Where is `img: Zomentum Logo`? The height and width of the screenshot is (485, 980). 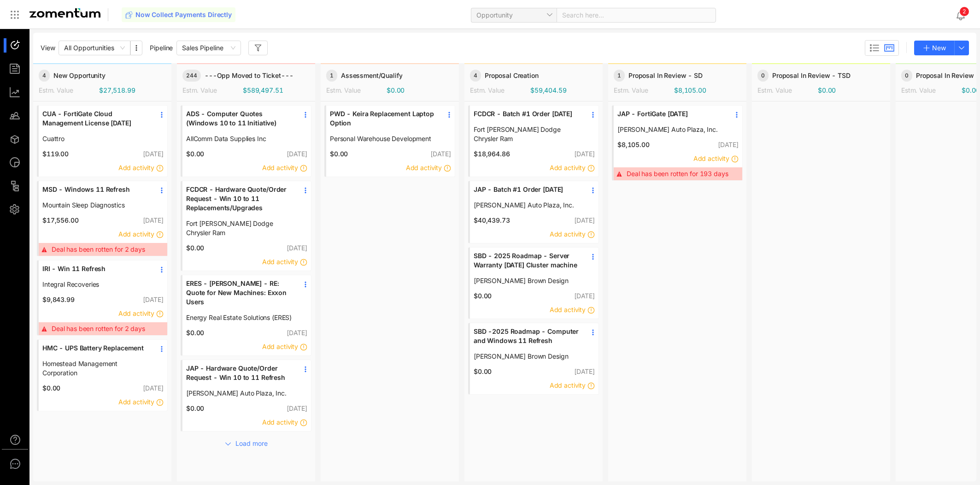
img: Zomentum Logo is located at coordinates (65, 13).